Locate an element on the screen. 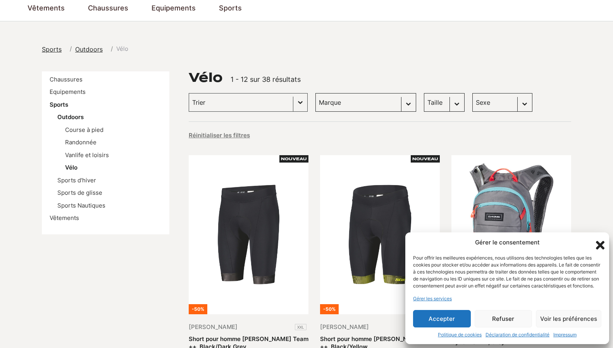 This screenshot has height=348, width=613. h1: Vélo is located at coordinates (206, 78).